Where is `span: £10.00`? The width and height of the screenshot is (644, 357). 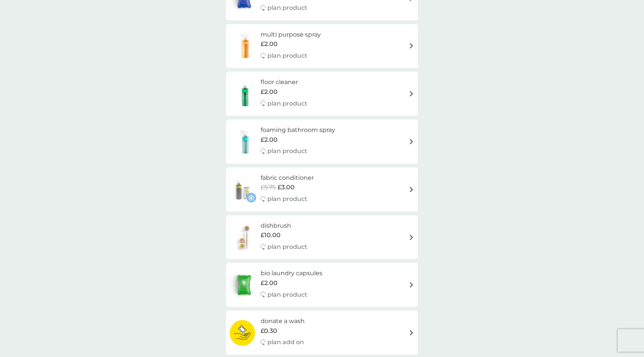
span: £10.00 is located at coordinates (270, 235).